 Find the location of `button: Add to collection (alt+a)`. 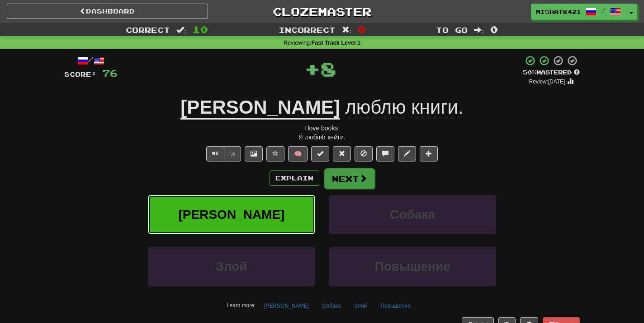

button: Add to collection (alt+a) is located at coordinates (429, 154).